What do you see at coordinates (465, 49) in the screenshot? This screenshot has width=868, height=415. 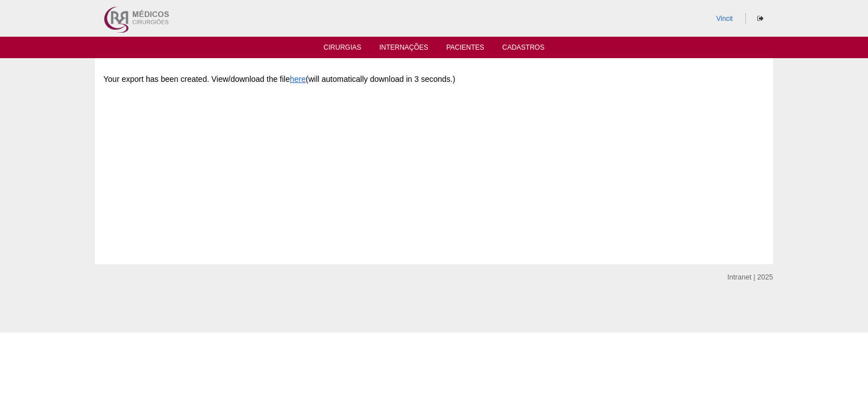 I see `a: Pacientes` at bounding box center [465, 49].